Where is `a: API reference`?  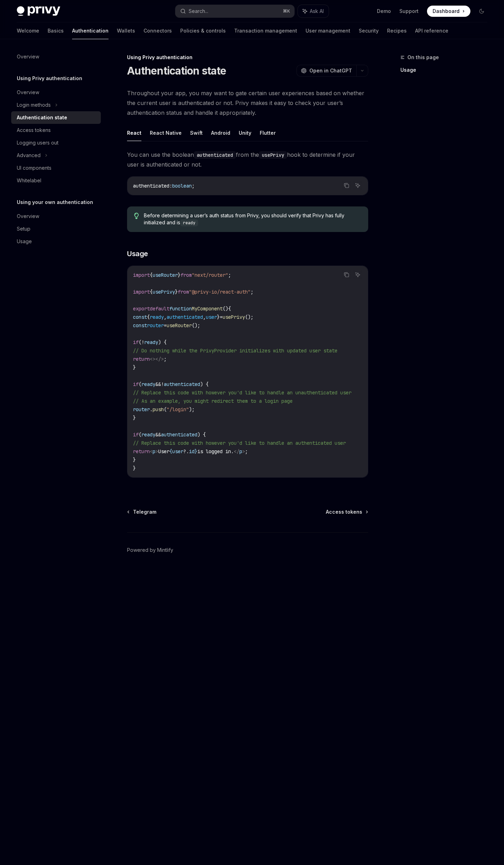
a: API reference is located at coordinates (431, 31).